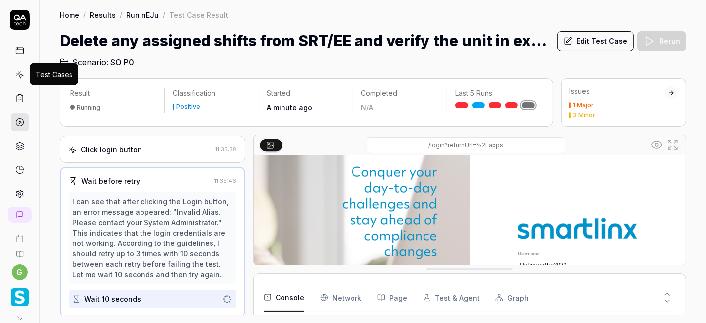 The width and height of the screenshot is (706, 323). Describe the element at coordinates (583, 105) in the screenshot. I see `div: 1 Major` at that location.